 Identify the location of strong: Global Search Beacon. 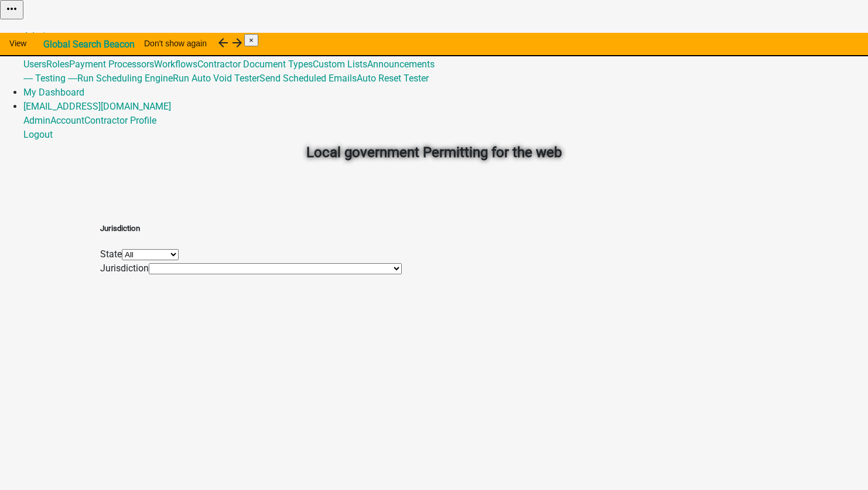
(89, 44).